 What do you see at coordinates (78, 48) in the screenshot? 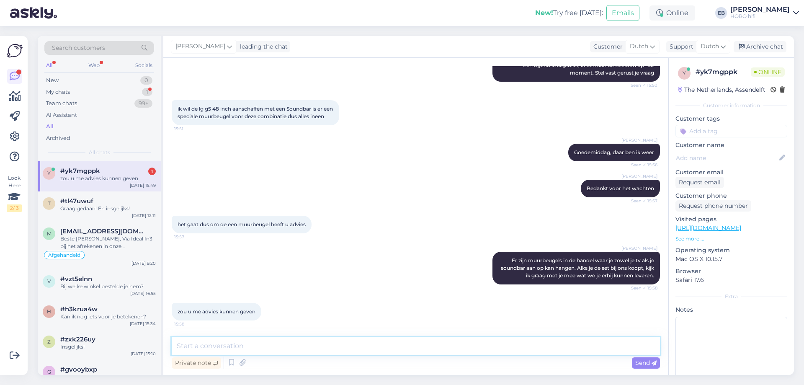
I see `span: Search customers` at bounding box center [78, 48].